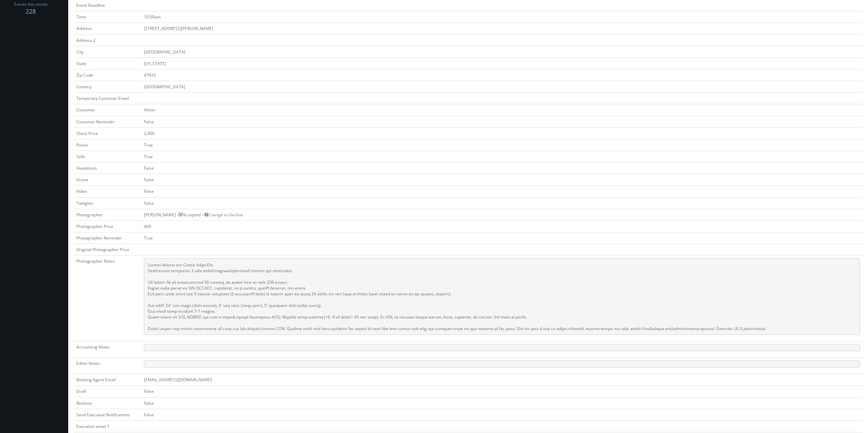 Image resolution: width=868 pixels, height=433 pixels. Describe the element at coordinates (502, 75) in the screenshot. I see `td: 47933` at that location.